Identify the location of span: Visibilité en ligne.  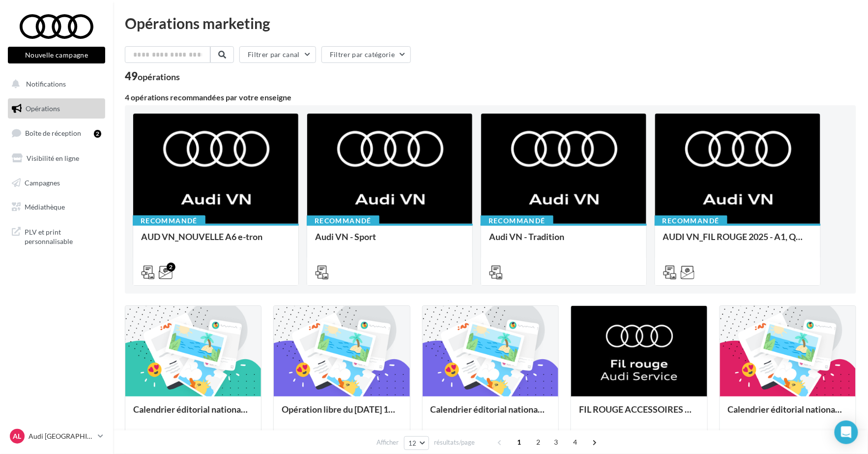
(53, 158).